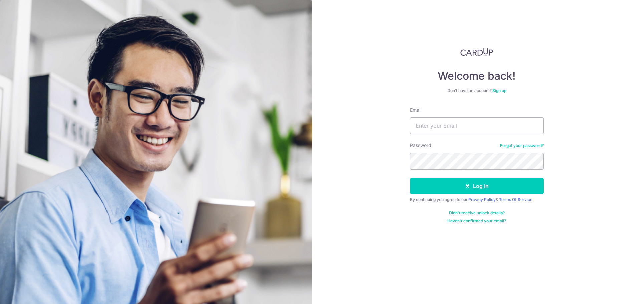 The width and height of the screenshot is (641, 304). I want to click on a: Didn't receive unlock details?, so click(477, 213).